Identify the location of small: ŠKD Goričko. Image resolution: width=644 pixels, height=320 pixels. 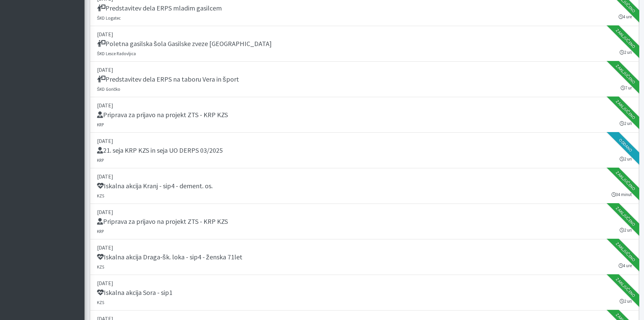
(109, 89).